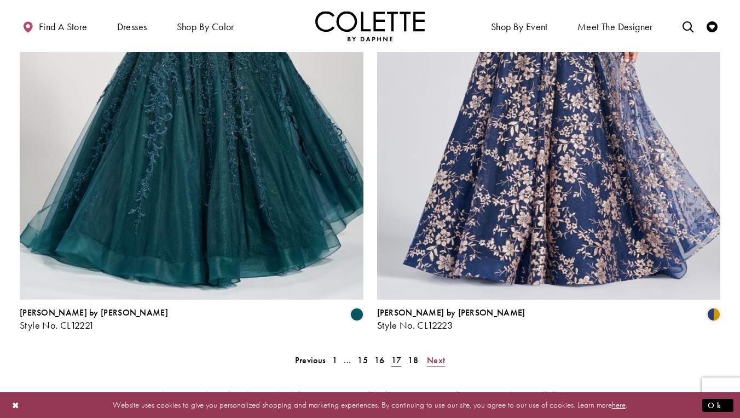 This screenshot has height=418, width=740. What do you see at coordinates (334, 360) in the screenshot?
I see `span: 1` at bounding box center [334, 360].